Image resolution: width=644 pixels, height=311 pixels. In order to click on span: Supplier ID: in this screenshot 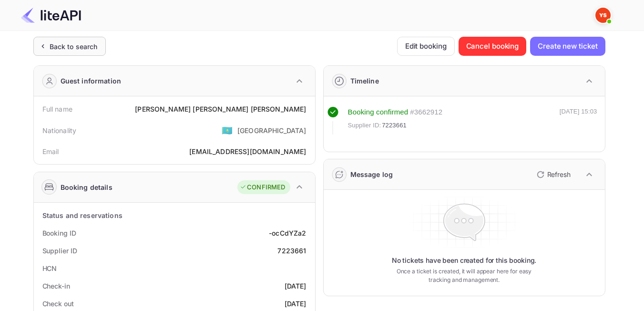, I will do `click(365, 125)`.